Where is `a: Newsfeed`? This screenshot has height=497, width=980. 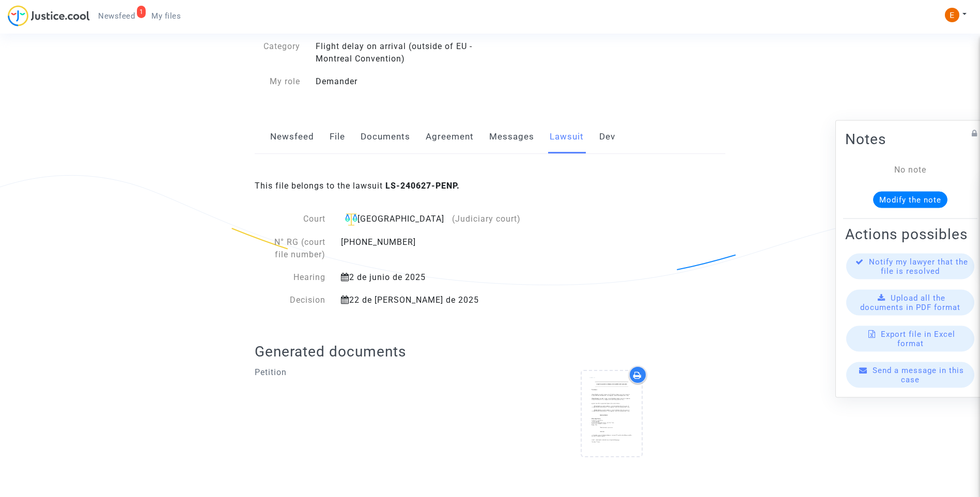 a: Newsfeed is located at coordinates (292, 137).